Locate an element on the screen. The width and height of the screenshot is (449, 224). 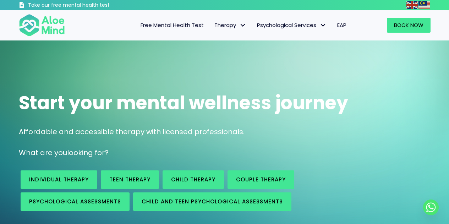
span: Psychological assessments is located at coordinates (75, 201).